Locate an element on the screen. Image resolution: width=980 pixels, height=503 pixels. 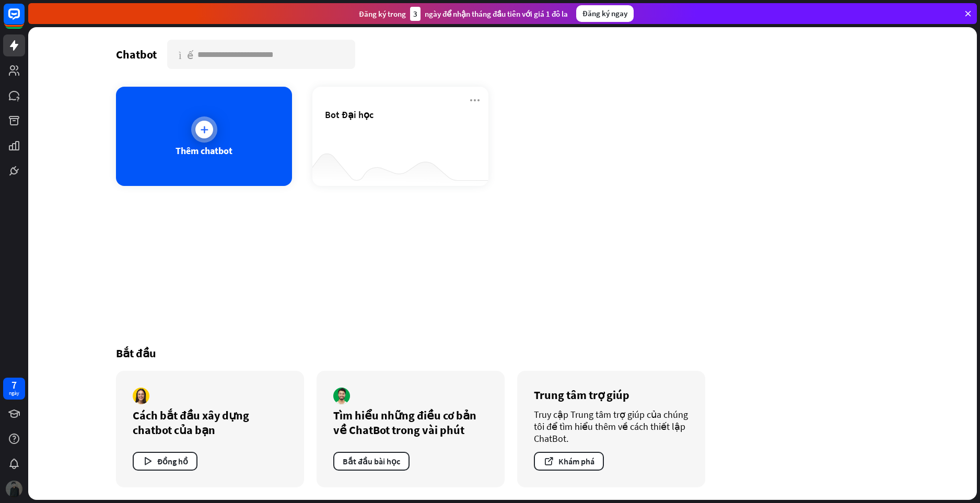
font: Đăng ký ngay is located at coordinates (605, 13).